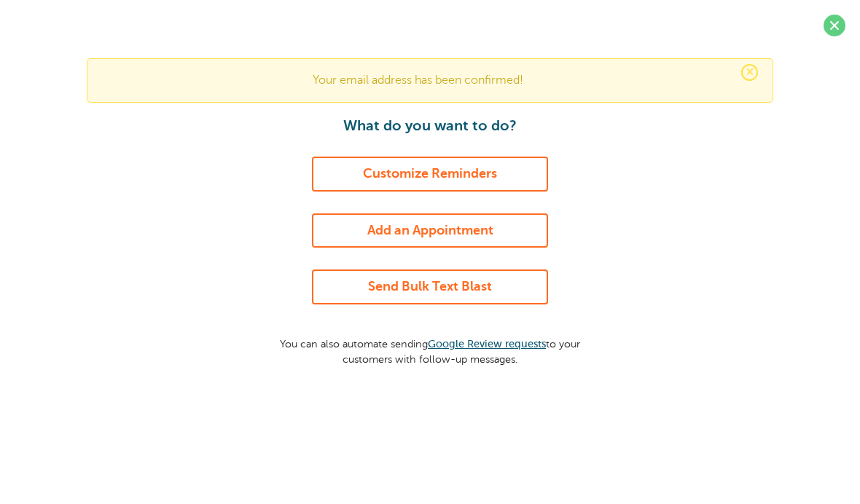 This screenshot has width=860, height=504. What do you see at coordinates (430, 126) in the screenshot?
I see `h1: What do you want to do?` at bounding box center [430, 126].